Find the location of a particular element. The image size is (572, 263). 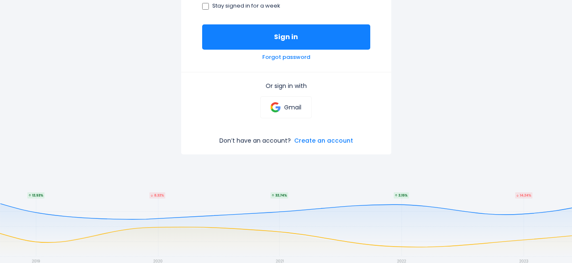

button: Sign in is located at coordinates (286, 37).